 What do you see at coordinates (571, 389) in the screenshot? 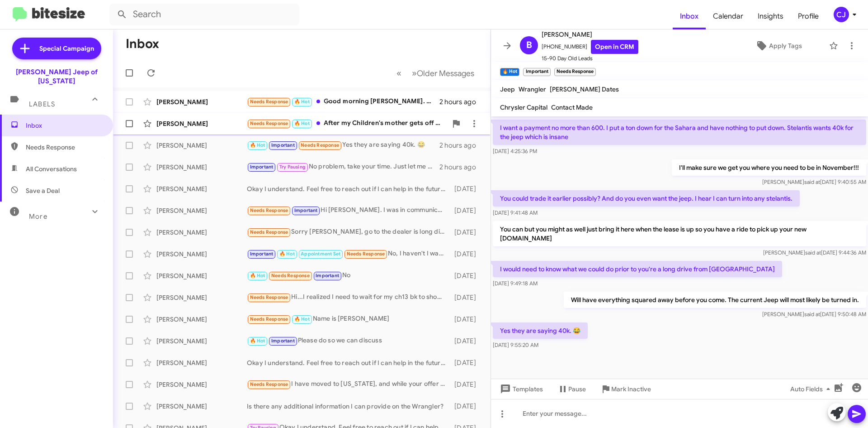
I see `button: Pause` at bounding box center [571, 389].